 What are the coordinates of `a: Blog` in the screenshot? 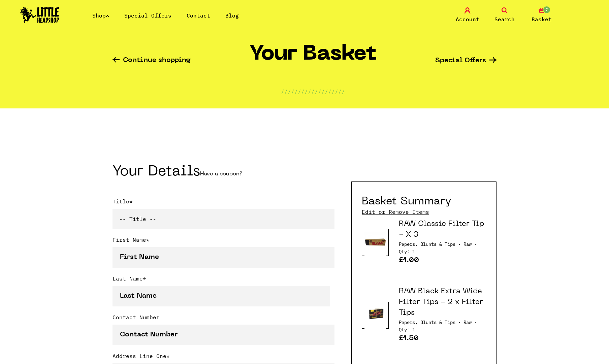 It's located at (232, 16).